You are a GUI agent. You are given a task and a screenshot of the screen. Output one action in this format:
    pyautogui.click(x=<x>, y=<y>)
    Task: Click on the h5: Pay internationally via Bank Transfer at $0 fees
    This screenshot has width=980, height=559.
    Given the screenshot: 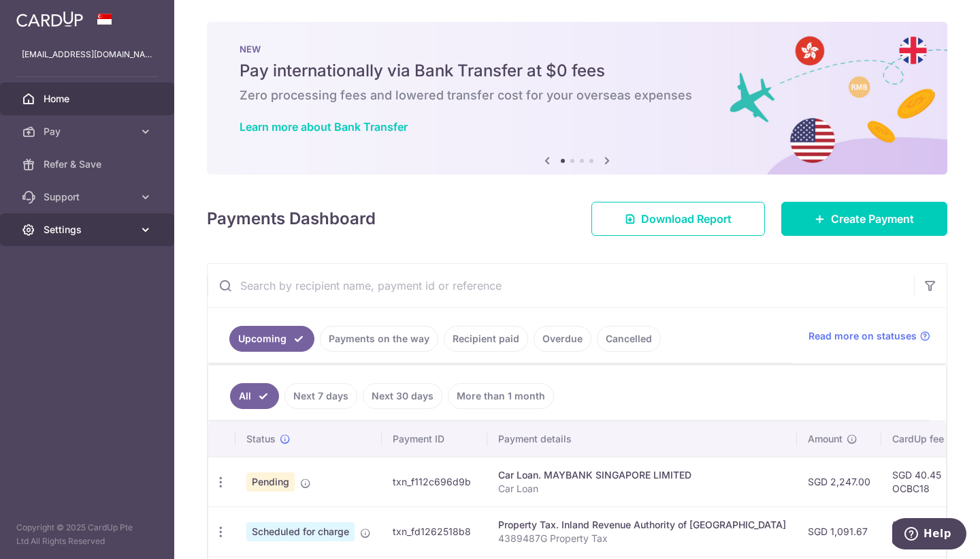 What is the action you would take?
    pyautogui.click(x=577, y=71)
    